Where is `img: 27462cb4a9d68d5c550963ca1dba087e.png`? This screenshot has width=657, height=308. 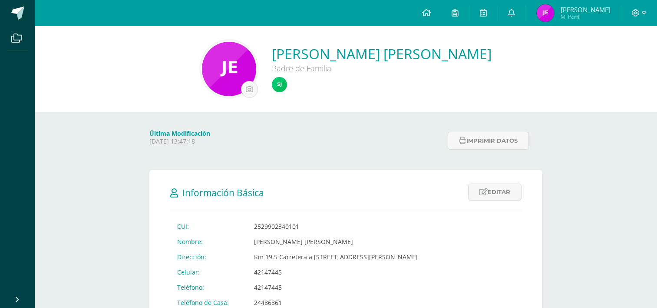 img: 27462cb4a9d68d5c550963ca1dba087e.png is located at coordinates (546, 13).